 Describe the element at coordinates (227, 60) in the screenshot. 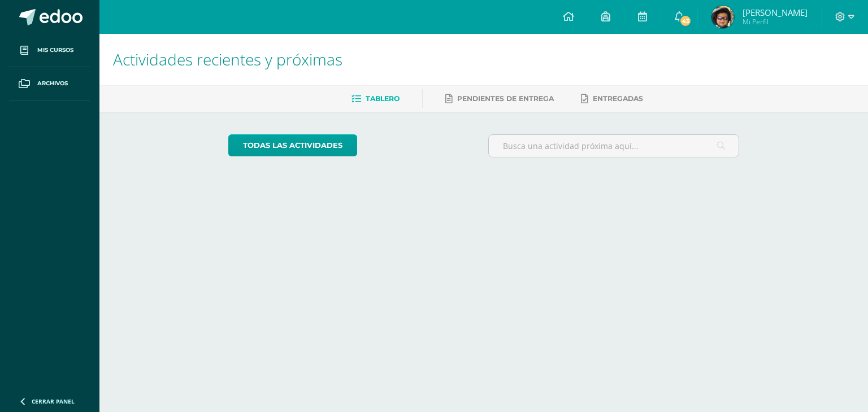

I see `span: Actividades recientes y próximas` at that location.